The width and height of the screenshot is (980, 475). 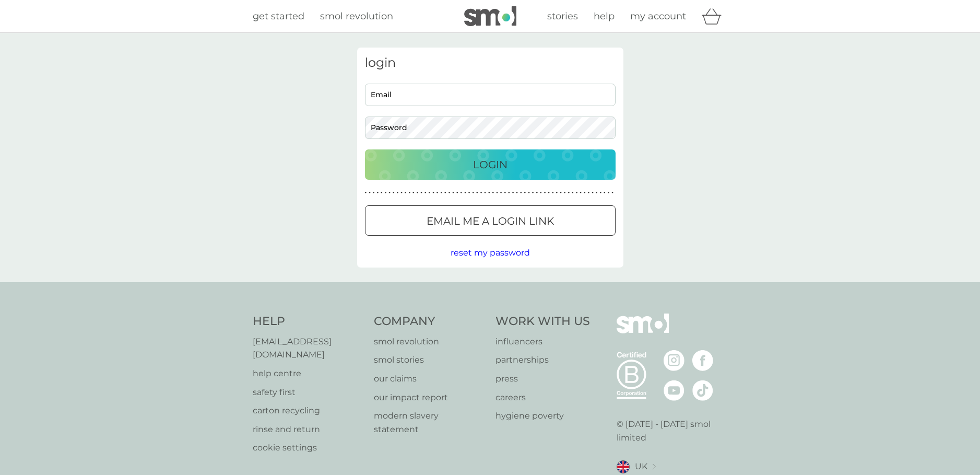 I want to click on p: partnerships, so click(x=542, y=360).